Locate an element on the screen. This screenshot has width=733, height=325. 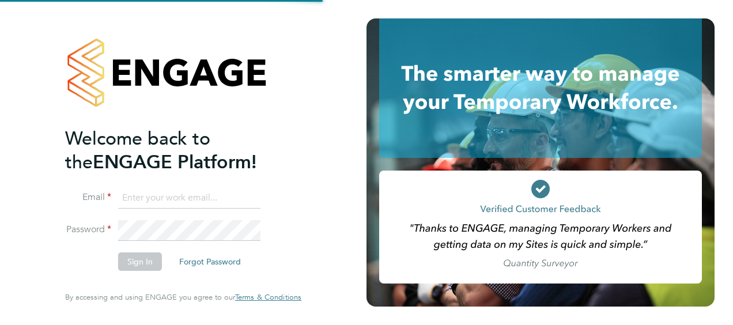
label: Password is located at coordinates (88, 229).